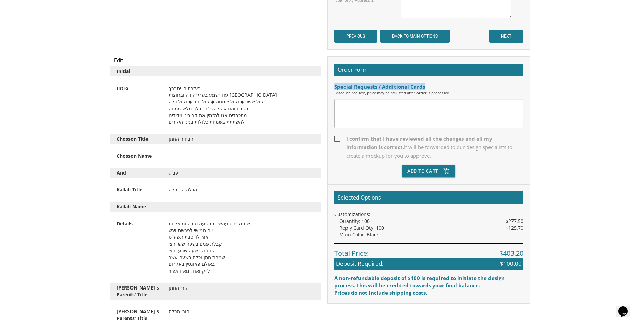 This screenshot has width=644, height=324. What do you see at coordinates (447, 171) in the screenshot?
I see `i: add_shopping_cart` at bounding box center [447, 171].